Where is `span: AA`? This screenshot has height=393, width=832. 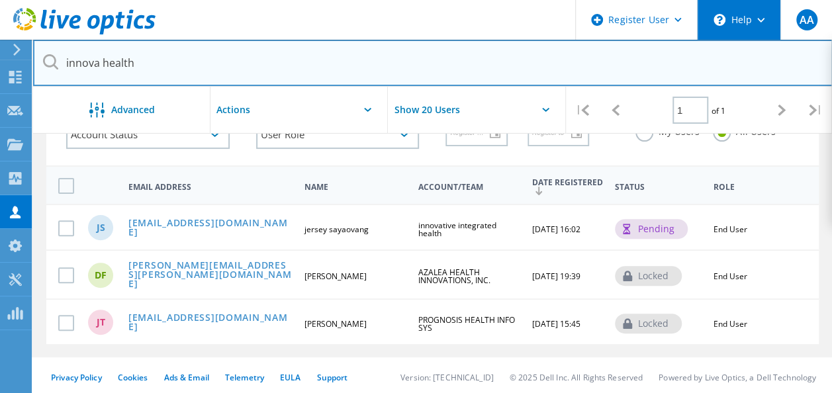 span: AA is located at coordinates (806, 20).